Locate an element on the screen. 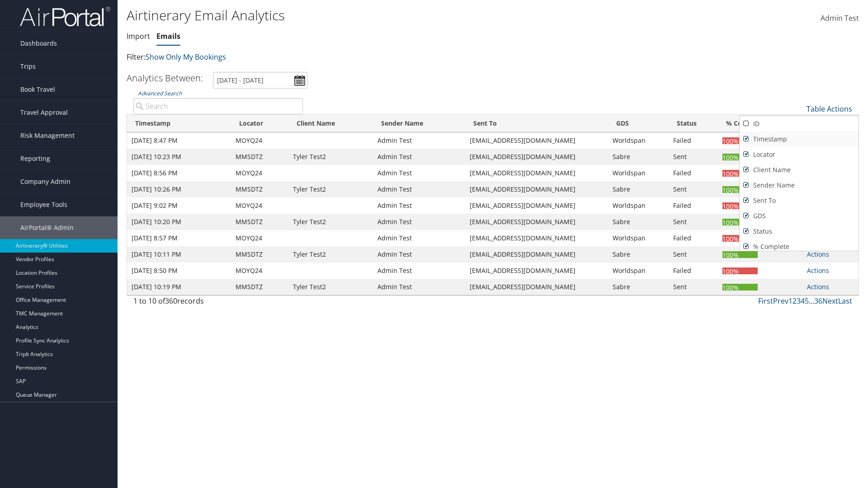  a: Locator is located at coordinates (799, 154).